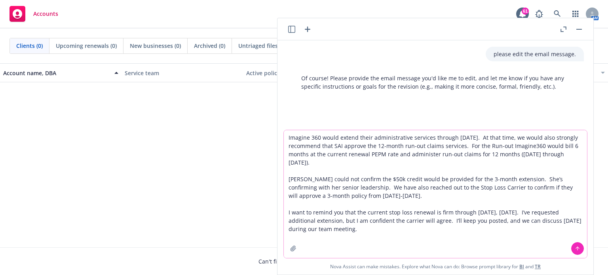 The height and width of the screenshot is (275, 608). What do you see at coordinates (262, 45) in the screenshot?
I see `span: Untriaged files (0)` at bounding box center [262, 45].